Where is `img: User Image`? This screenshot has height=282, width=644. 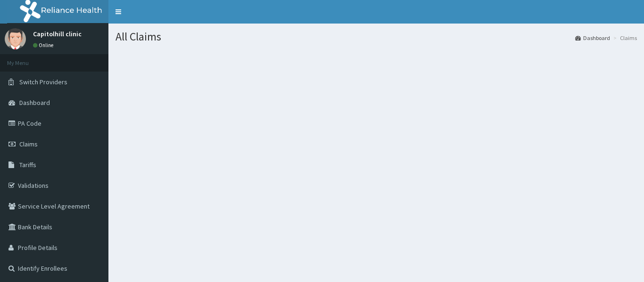 img: User Image is located at coordinates (15, 39).